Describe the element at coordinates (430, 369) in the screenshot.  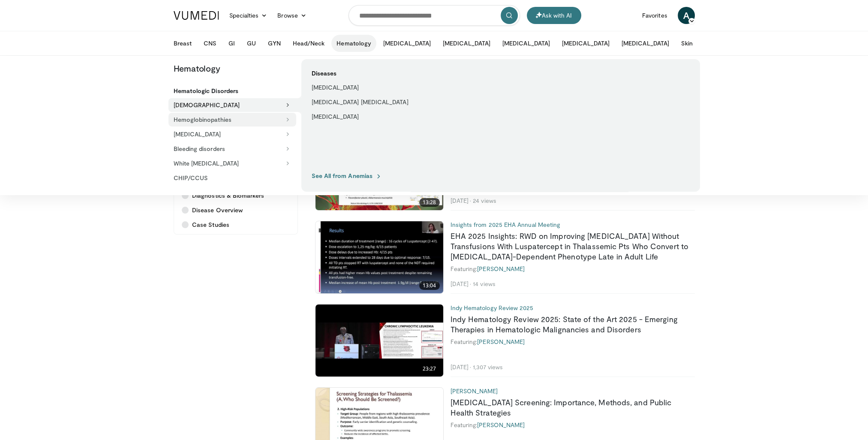
I see `span: 23:27` at that location.